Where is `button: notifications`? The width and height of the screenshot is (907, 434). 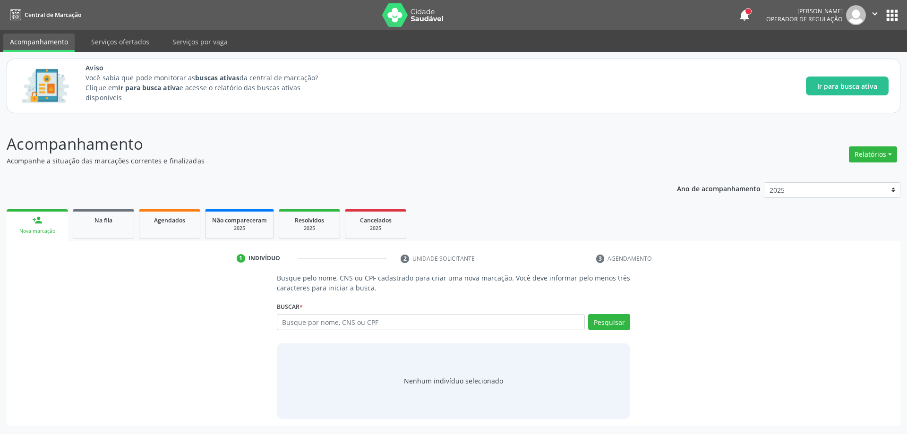
button: notifications is located at coordinates (745, 15).